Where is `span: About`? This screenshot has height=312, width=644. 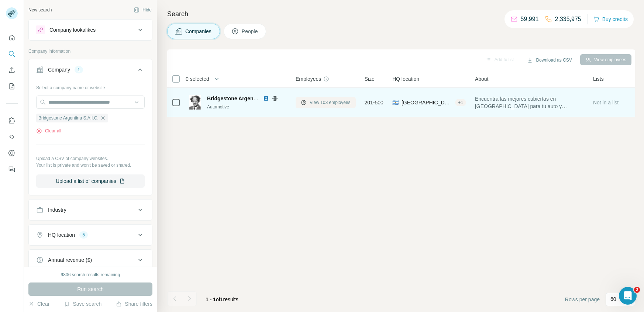
span: About is located at coordinates (481, 79).